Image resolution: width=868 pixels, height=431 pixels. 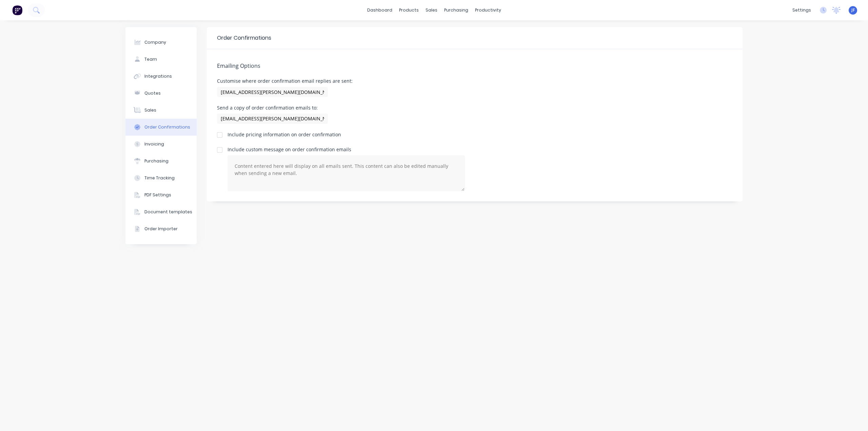 What do you see at coordinates (380, 10) in the screenshot?
I see `a: dashboard` at bounding box center [380, 10].